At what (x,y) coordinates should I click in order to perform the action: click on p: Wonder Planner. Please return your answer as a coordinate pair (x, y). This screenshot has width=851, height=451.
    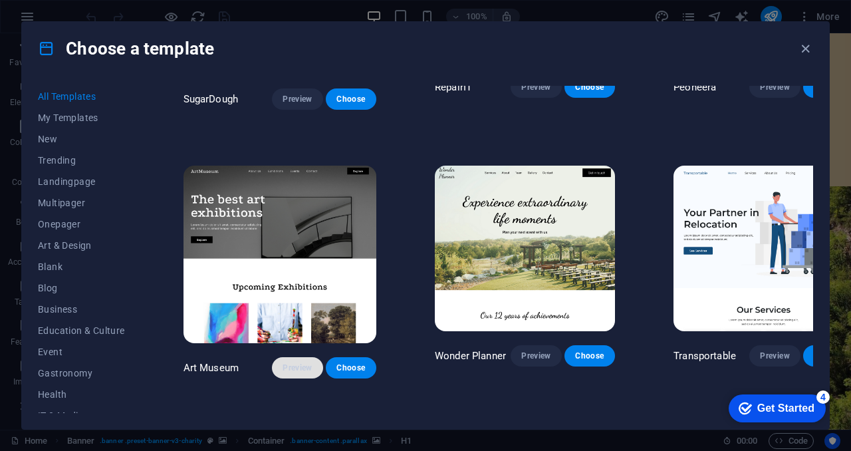
    Looking at the image, I should click on (470, 356).